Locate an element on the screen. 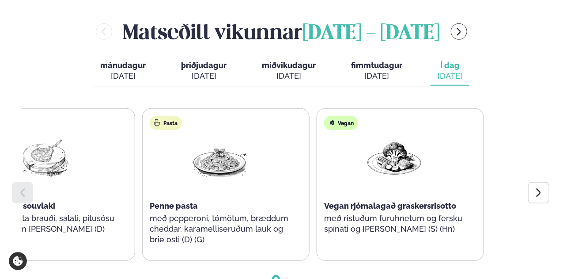 The width and height of the screenshot is (563, 279). span: miðvikudagur is located at coordinates (289, 65).